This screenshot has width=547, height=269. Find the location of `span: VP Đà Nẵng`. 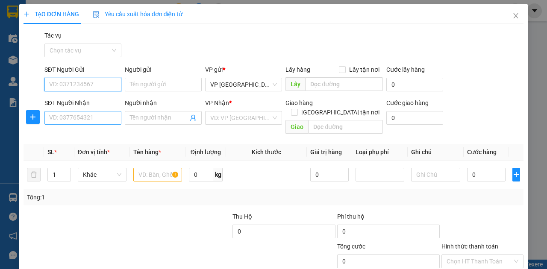

span: VP Đà Nẵng is located at coordinates (244, 85).